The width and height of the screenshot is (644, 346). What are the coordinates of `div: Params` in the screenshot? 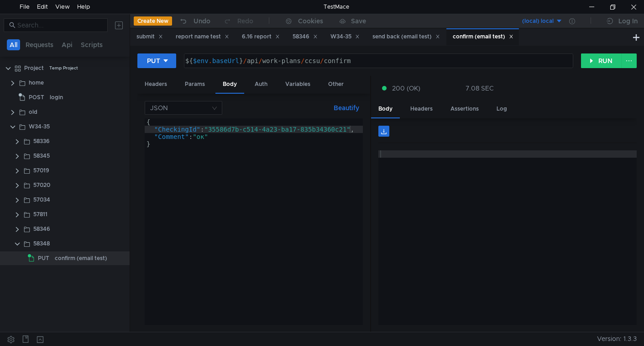 It's located at (195, 84).